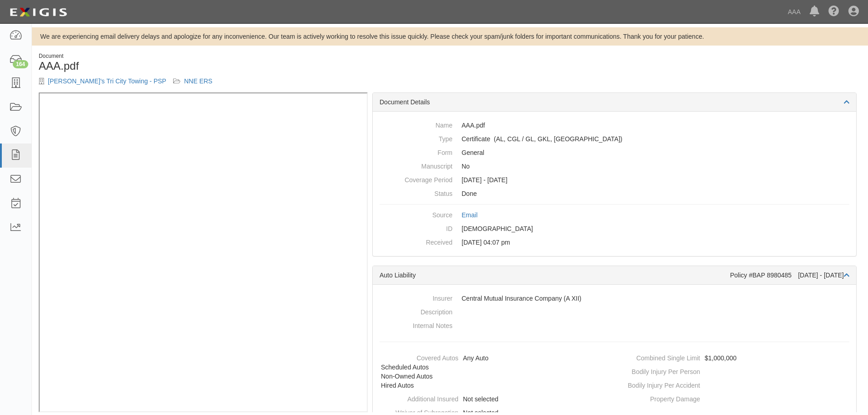  What do you see at coordinates (21, 64) in the screenshot?
I see `div: 164` at bounding box center [21, 64].